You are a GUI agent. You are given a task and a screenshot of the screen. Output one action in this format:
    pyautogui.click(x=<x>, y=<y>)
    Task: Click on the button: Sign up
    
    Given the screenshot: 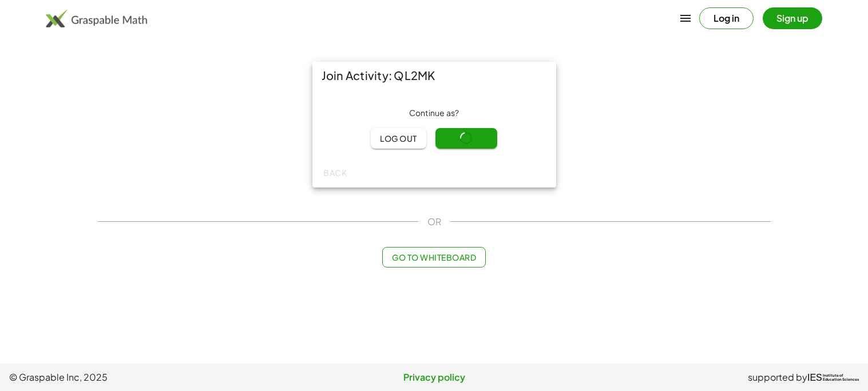 What is the action you would take?
    pyautogui.click(x=793, y=19)
    